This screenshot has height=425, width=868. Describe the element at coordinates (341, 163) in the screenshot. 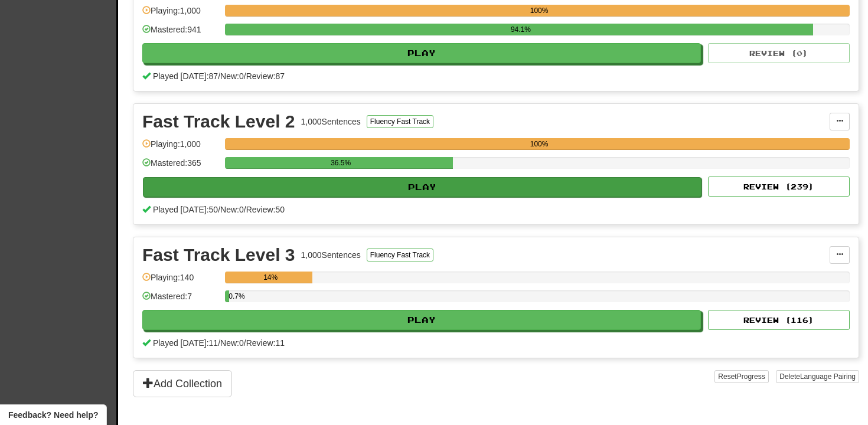

I see `div: 36.5%` at that location.